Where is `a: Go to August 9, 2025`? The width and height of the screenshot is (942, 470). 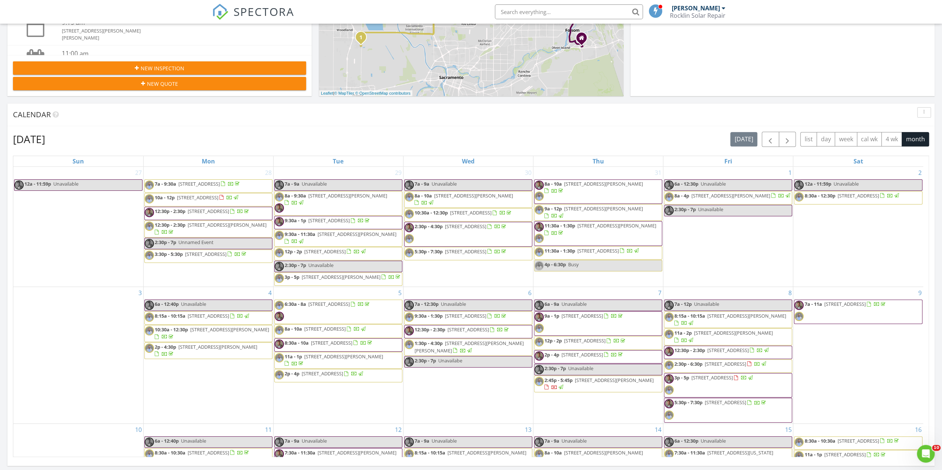
a: Go to August 9, 2025 is located at coordinates (919, 293).